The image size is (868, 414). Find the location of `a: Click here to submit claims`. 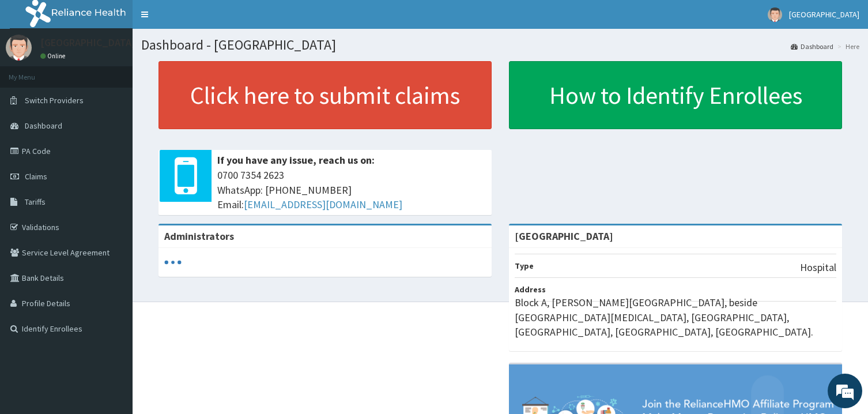

a: Click here to submit claims is located at coordinates (325, 95).